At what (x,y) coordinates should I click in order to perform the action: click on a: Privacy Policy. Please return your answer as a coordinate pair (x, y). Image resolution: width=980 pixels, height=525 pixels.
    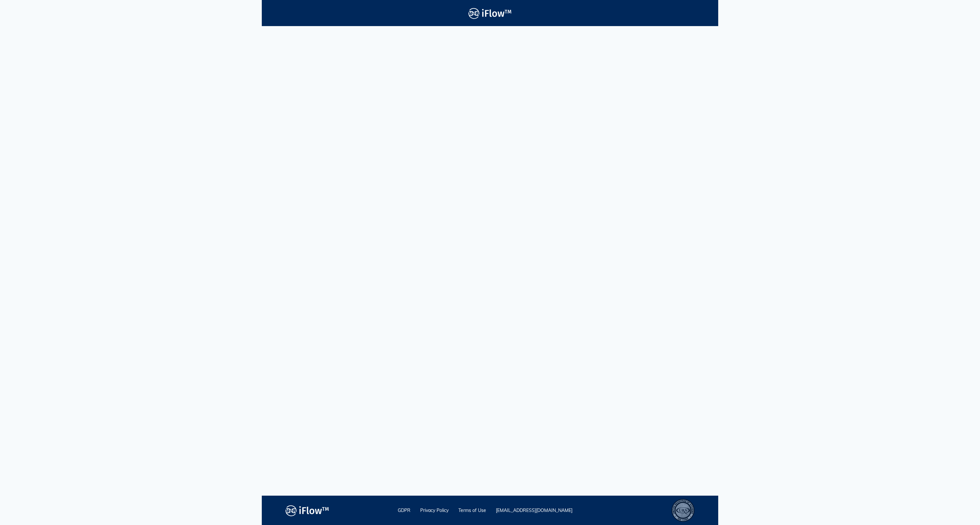
    Looking at the image, I should click on (434, 511).